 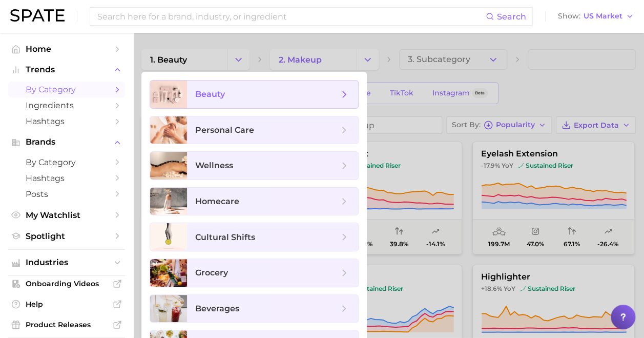 What do you see at coordinates (225, 130) in the screenshot?
I see `span: personal care` at bounding box center [225, 130].